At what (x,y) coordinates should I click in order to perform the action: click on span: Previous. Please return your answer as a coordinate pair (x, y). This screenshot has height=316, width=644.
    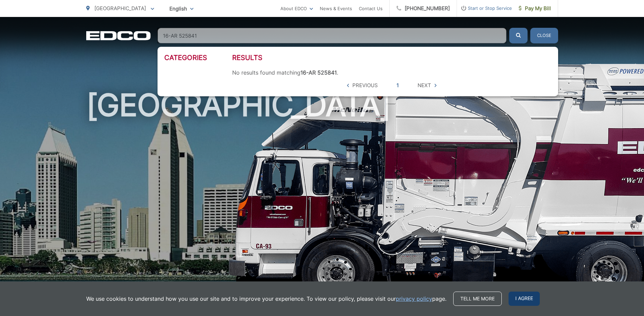
    Looking at the image, I should click on (365, 85).